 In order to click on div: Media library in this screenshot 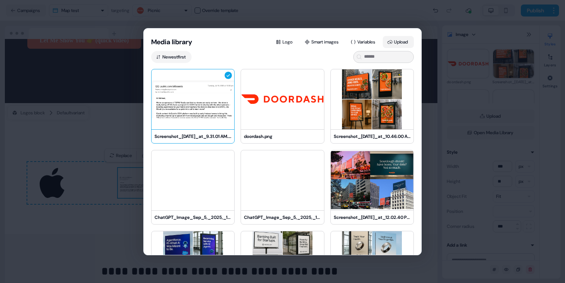, I will do `click(172, 42)`.